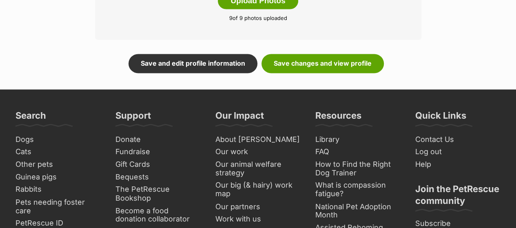  Describe the element at coordinates (58, 164) in the screenshot. I see `a: Other pets` at that location.